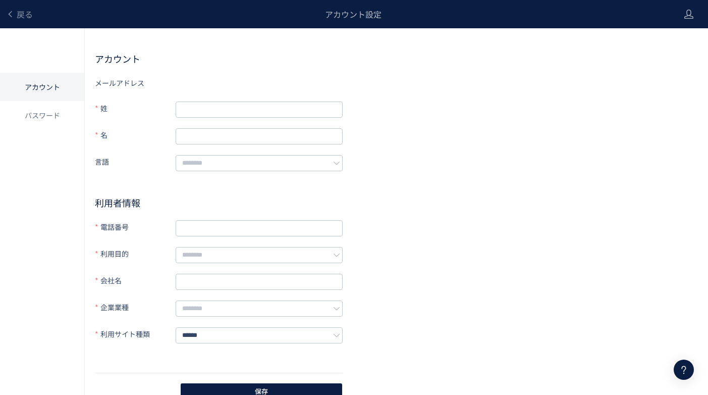 Image resolution: width=708 pixels, height=395 pixels. What do you see at coordinates (135, 308) in the screenshot?
I see `label: 企業業種` at bounding box center [135, 308].